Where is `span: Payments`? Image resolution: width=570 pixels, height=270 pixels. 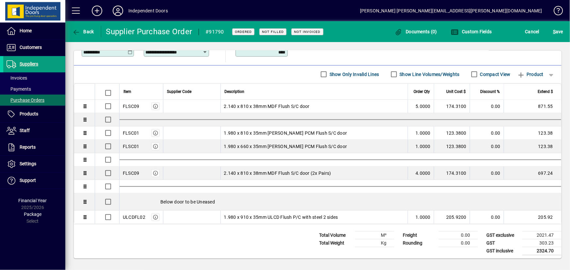
span: Payments is located at coordinates (19, 89).